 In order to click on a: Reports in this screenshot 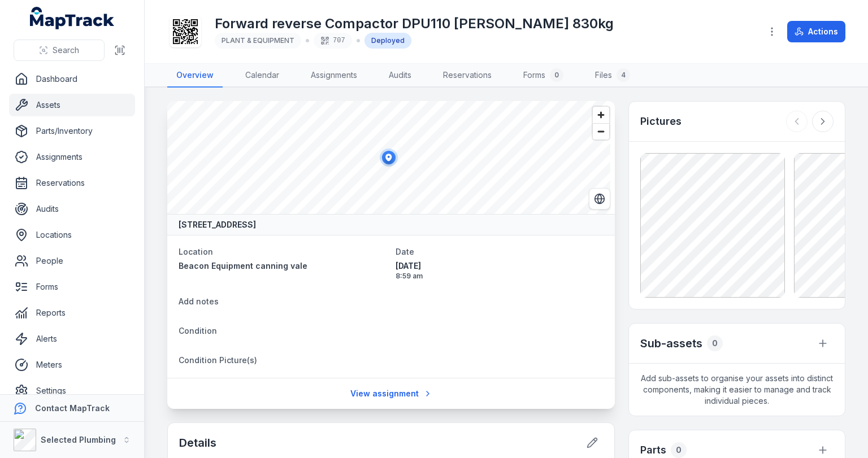, I will do `click(72, 313)`.